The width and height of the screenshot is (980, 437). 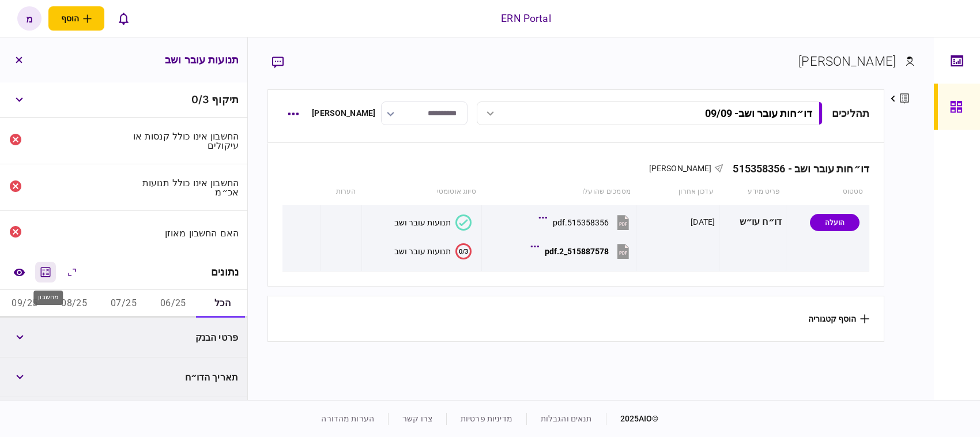 I want to click on button: פתח תפריט להוספת לקוח, so click(x=76, y=18).